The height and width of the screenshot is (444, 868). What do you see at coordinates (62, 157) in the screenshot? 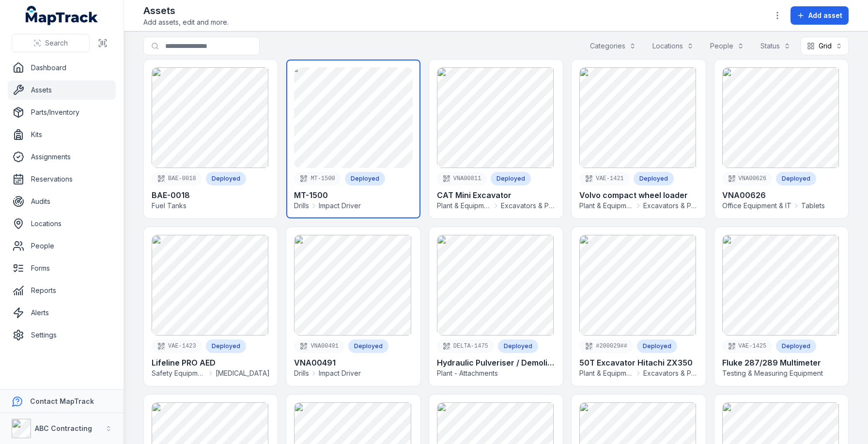
I see `a: Assignments` at bounding box center [62, 157].